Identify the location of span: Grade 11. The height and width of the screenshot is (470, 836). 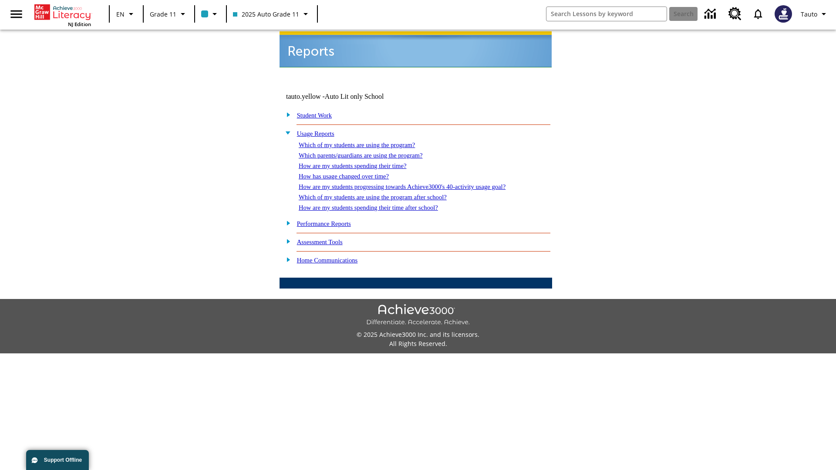
(163, 14).